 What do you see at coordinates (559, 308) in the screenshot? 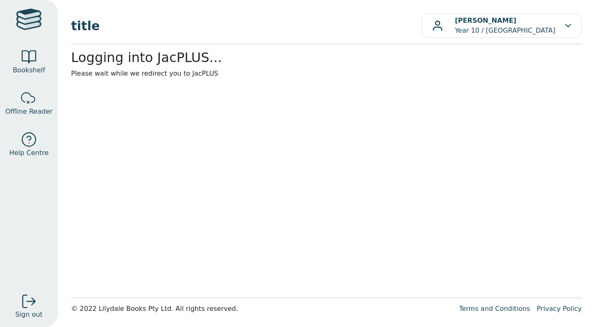
I see `a: Privacy Policy` at bounding box center [559, 308].